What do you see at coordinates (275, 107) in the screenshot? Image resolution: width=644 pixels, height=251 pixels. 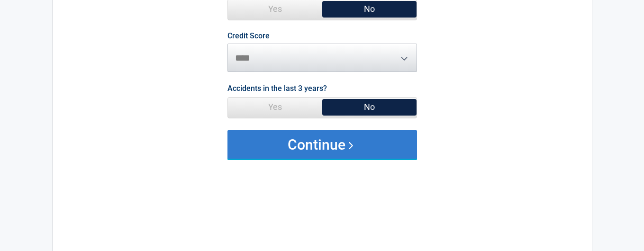 I see `span: Yes` at bounding box center [275, 107].